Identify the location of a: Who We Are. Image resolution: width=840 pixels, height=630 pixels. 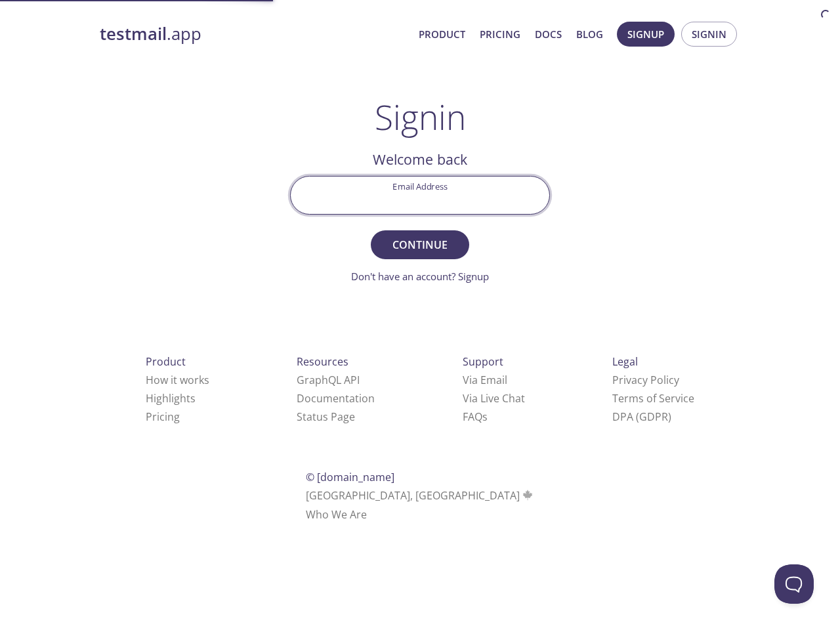
(336, 514).